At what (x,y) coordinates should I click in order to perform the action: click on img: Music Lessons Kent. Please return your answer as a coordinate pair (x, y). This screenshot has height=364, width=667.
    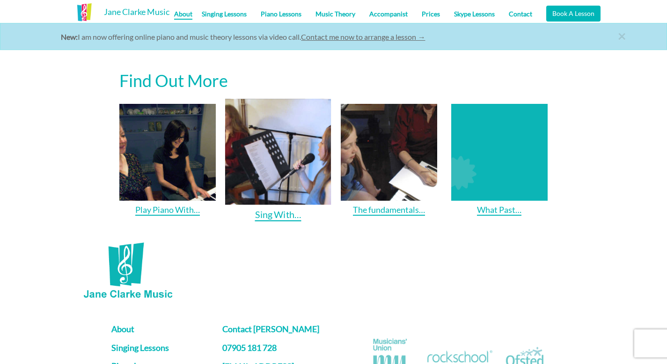
    Looking at the image, I should click on (85, 15).